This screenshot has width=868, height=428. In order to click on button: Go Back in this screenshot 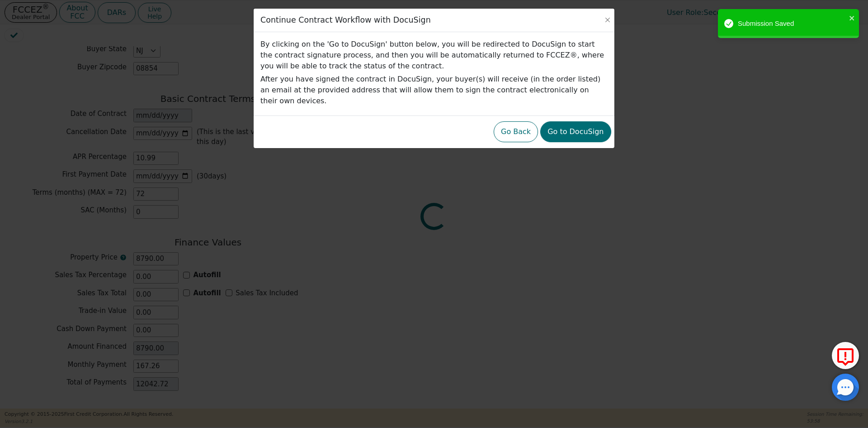, I will do `click(516, 132)`.